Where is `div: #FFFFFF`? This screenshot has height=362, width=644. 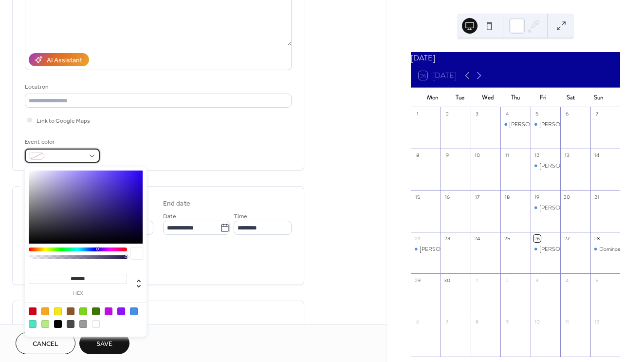 div: #FFFFFF is located at coordinates (96, 323).